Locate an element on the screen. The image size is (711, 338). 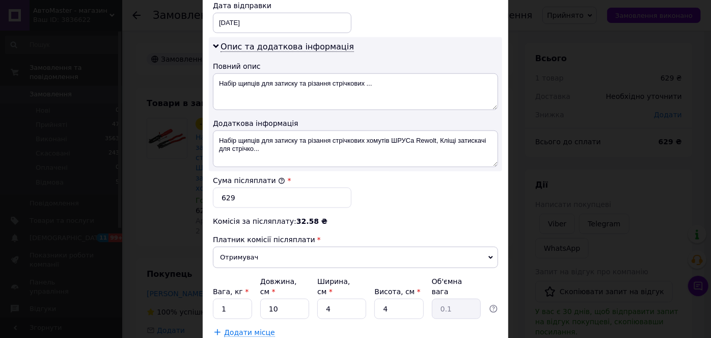
span: Додати місце is located at coordinates (250, 332).